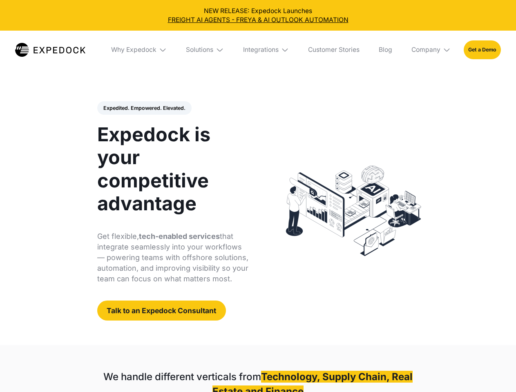  Describe the element at coordinates (385, 50) in the screenshot. I see `a: Blog` at that location.